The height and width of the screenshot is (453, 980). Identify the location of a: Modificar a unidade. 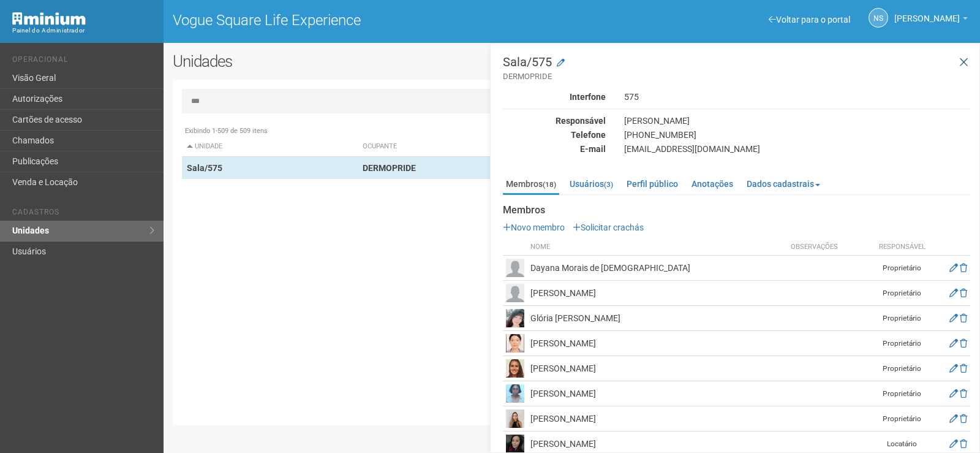
(560, 63).